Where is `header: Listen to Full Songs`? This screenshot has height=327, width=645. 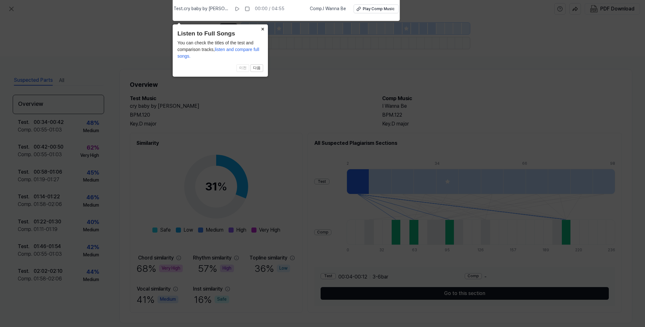
header: Listen to Full Songs is located at coordinates (220, 34).